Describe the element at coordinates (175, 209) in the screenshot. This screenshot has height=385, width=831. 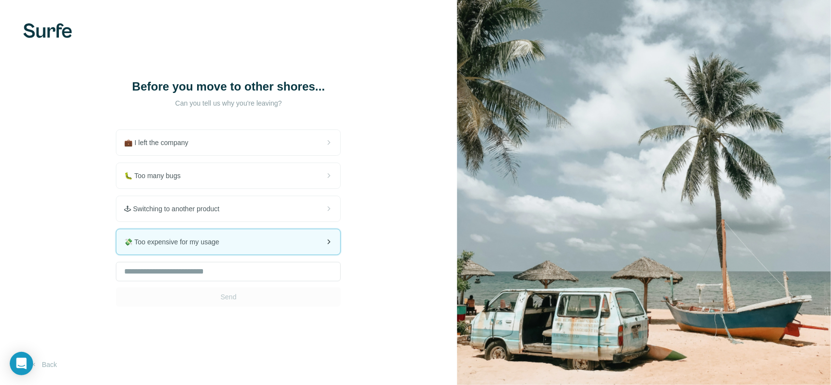
I see `span: 🕹 Switching to another product` at that location.